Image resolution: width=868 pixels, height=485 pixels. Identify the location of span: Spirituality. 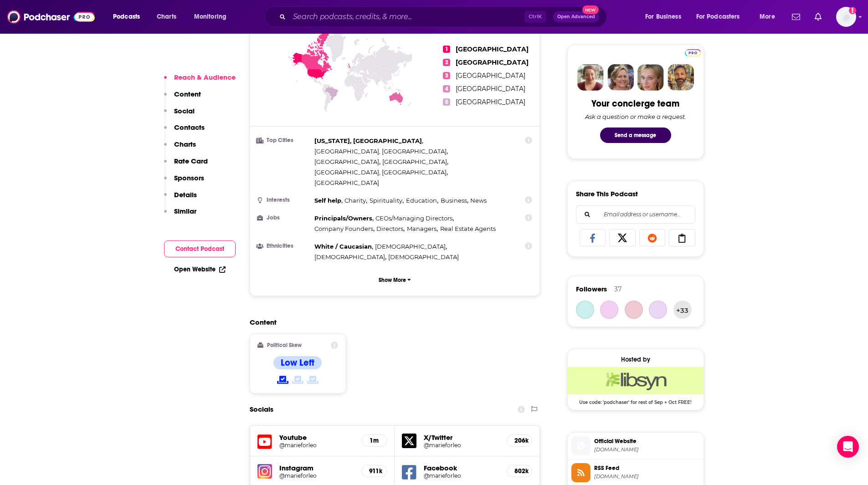
(386, 200).